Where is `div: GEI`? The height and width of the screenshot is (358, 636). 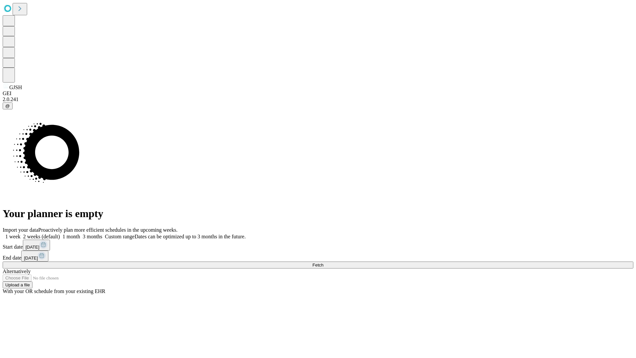 div: GEI is located at coordinates (318, 93).